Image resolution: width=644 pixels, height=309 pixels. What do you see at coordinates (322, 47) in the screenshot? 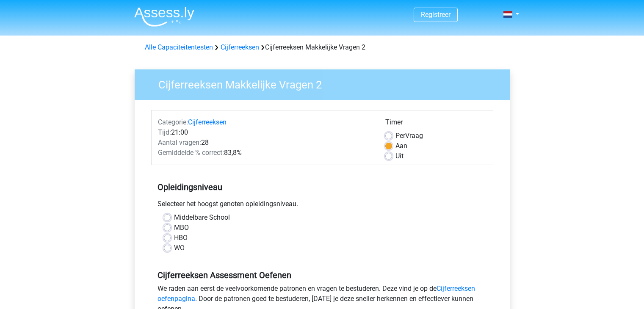
I see `div: Cijferreeksen Makkelijke Vragen 2` at bounding box center [322, 47].